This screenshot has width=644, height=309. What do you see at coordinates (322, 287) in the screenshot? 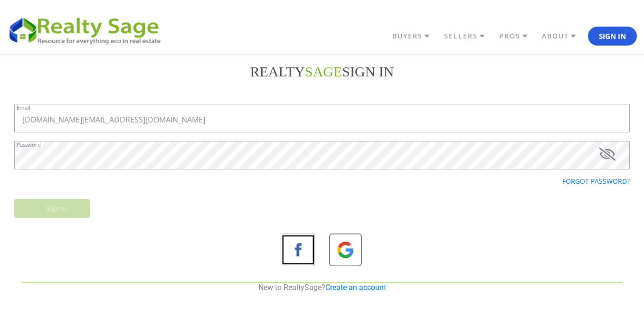
I see `p: New to RealtySage?` at bounding box center [322, 287].